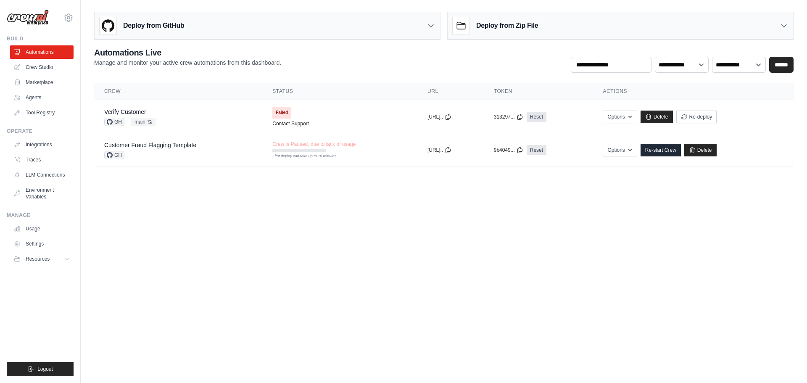 This screenshot has width=807, height=383. What do you see at coordinates (42, 67) in the screenshot?
I see `a: Crew Studio` at bounding box center [42, 67].